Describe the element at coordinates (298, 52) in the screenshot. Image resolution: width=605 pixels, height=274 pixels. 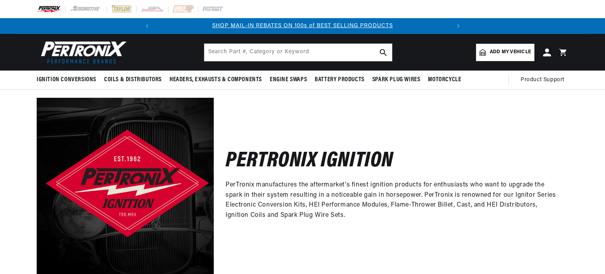
I see `input: Search Part #, Category or Keyword` at that location.